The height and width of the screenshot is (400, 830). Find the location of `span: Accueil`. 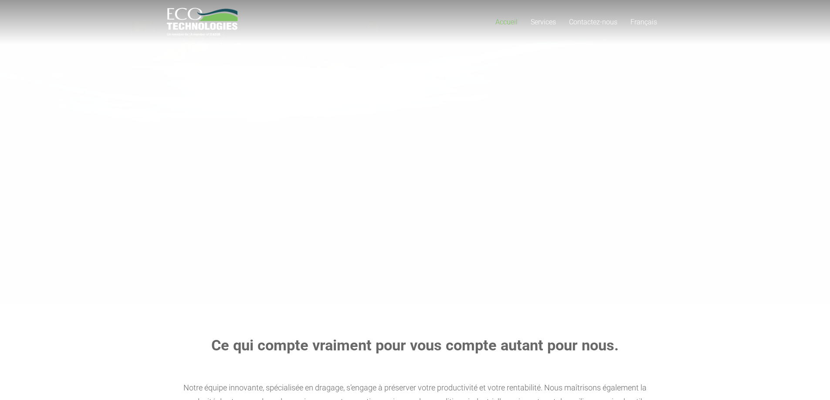

span: Accueil is located at coordinates (506, 22).